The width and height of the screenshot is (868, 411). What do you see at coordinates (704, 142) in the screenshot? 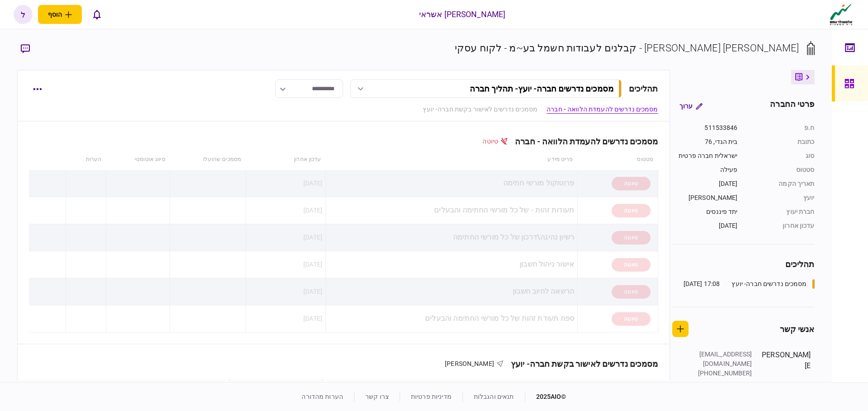
I see `div: בית הגדי, 76` at bounding box center [704, 142].